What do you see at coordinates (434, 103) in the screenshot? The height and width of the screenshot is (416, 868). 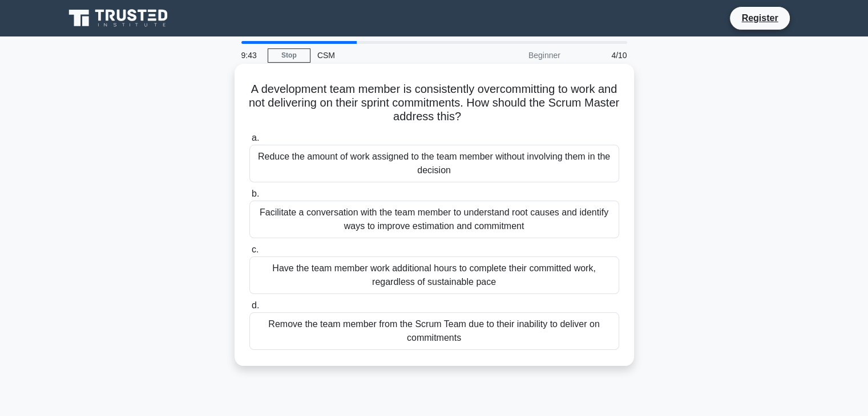 I see `h5: A development team member is consistently overcommitting to work and not delivering on their spri...` at bounding box center [434, 103].